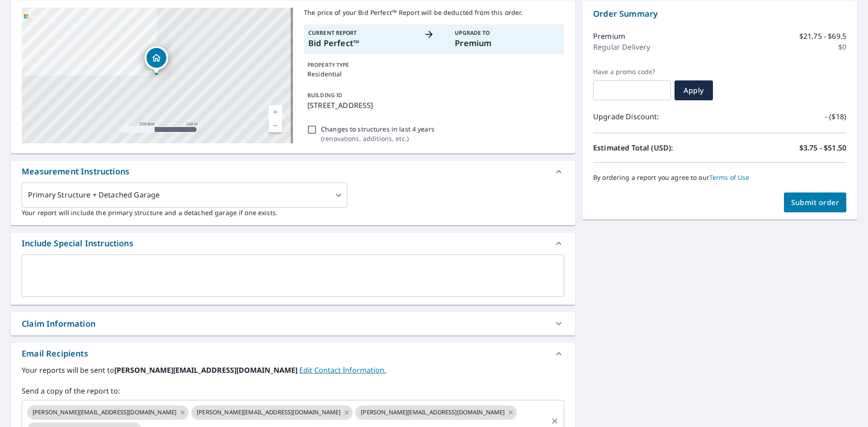 The height and width of the screenshot is (427, 868). I want to click on p: The price of your Bid Perfect™ Report will be deducted from this order., so click(434, 12).